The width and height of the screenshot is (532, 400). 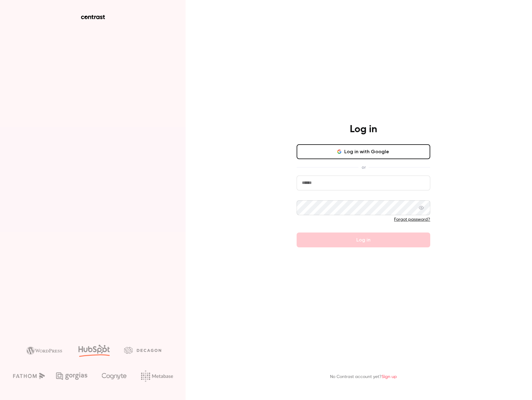 I want to click on p: No Contrast account yet?, so click(x=364, y=377).